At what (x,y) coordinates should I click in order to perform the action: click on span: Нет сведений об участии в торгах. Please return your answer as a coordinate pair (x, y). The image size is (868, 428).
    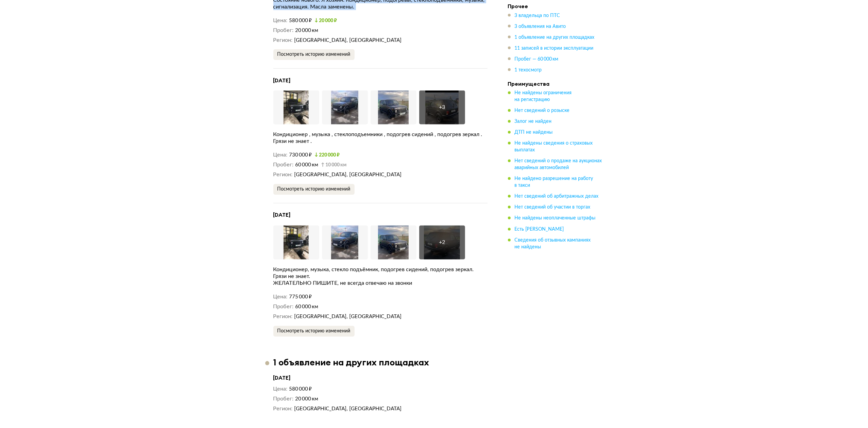
    Looking at the image, I should click on (553, 207).